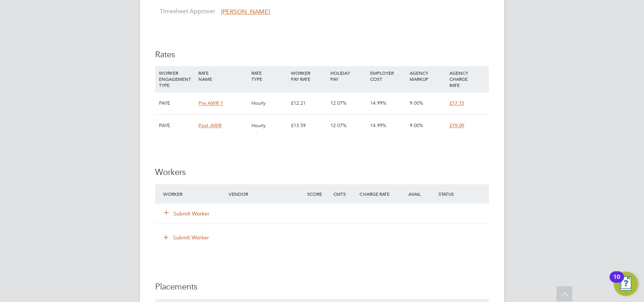 The height and width of the screenshot is (302, 644). I want to click on div: AGENCY CHARGE RATE, so click(467, 79).